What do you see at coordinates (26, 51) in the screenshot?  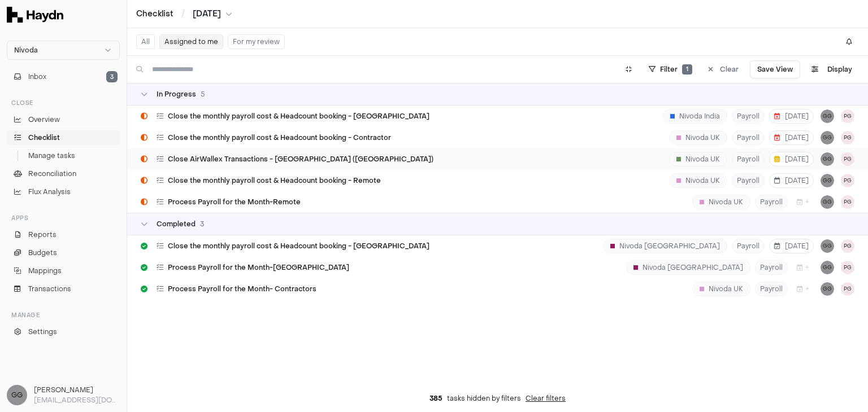 I see `span: Nivoda` at bounding box center [26, 51].